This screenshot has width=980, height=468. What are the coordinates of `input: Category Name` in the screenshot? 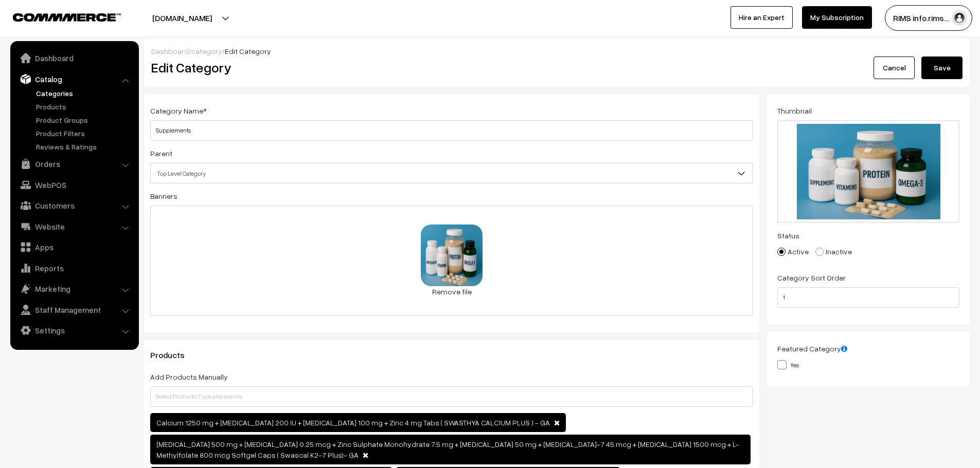 It's located at (452, 130).